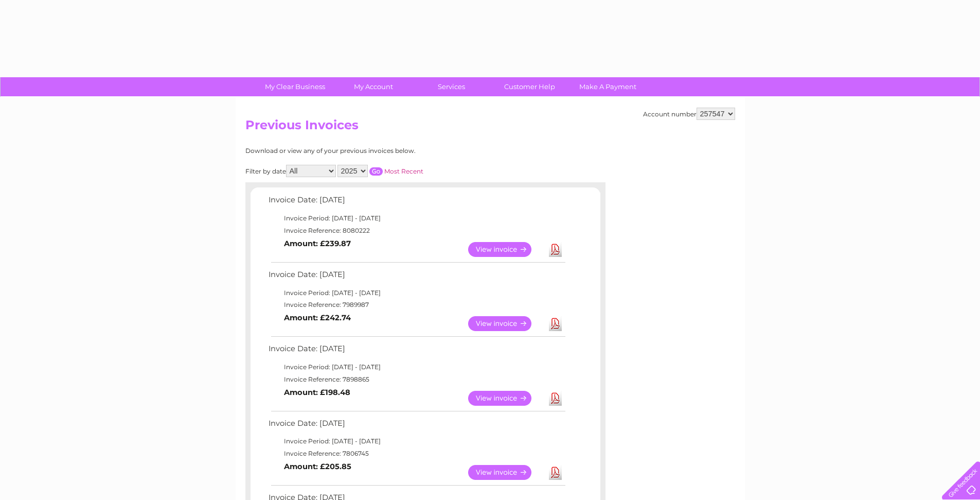 The width and height of the screenshot is (980, 500). What do you see at coordinates (451, 86) in the screenshot?
I see `a: Services` at bounding box center [451, 86].